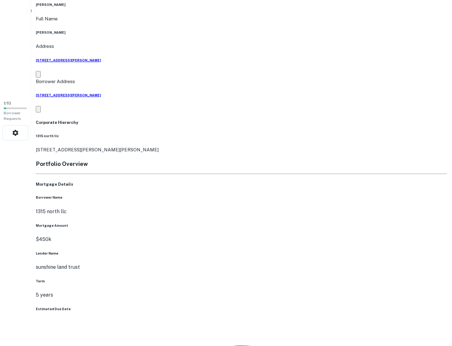 The height and width of the screenshot is (346, 452). What do you see at coordinates (241, 123) in the screenshot?
I see `h5: Corporate Hierarchy` at bounding box center [241, 123].